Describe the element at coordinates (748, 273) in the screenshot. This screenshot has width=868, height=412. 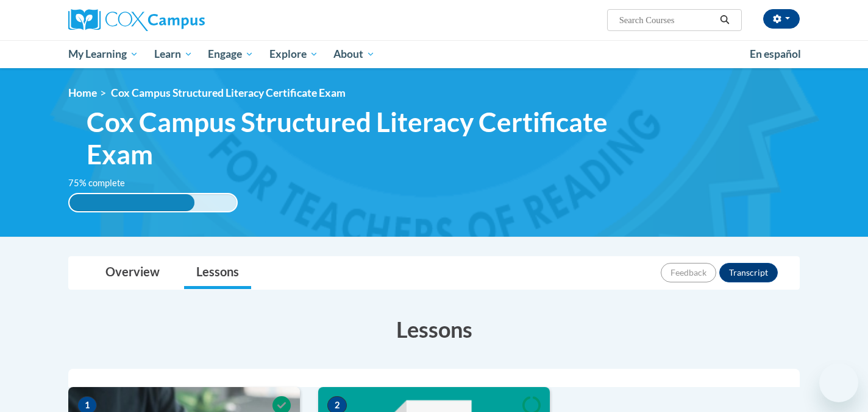
I see `button: Transcript` at that location.